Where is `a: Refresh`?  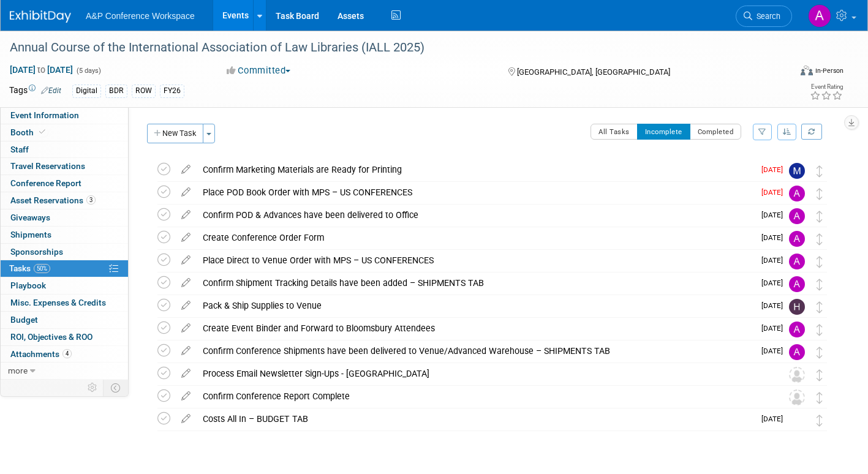
a: Refresh is located at coordinates (812, 132).